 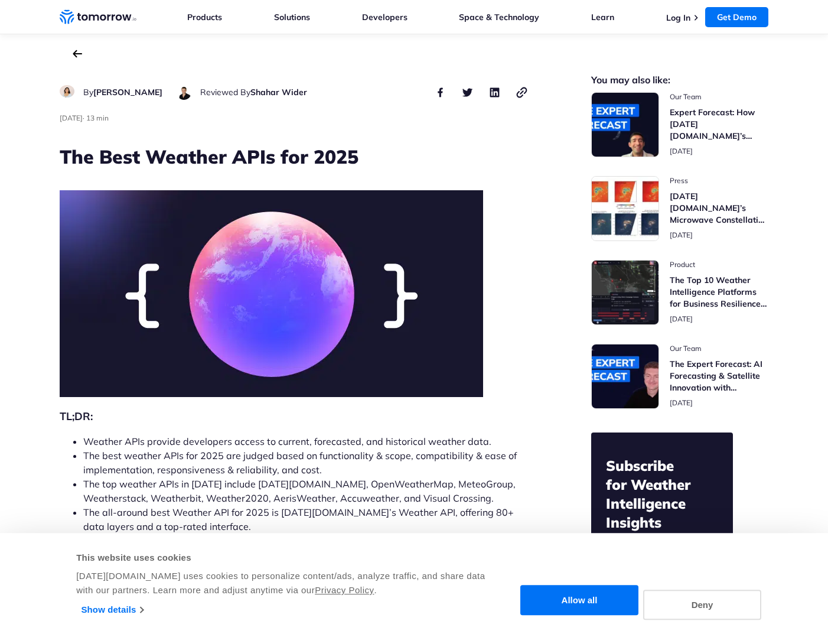 What do you see at coordinates (702, 604) in the screenshot?
I see `button: Deny` at bounding box center [702, 604].